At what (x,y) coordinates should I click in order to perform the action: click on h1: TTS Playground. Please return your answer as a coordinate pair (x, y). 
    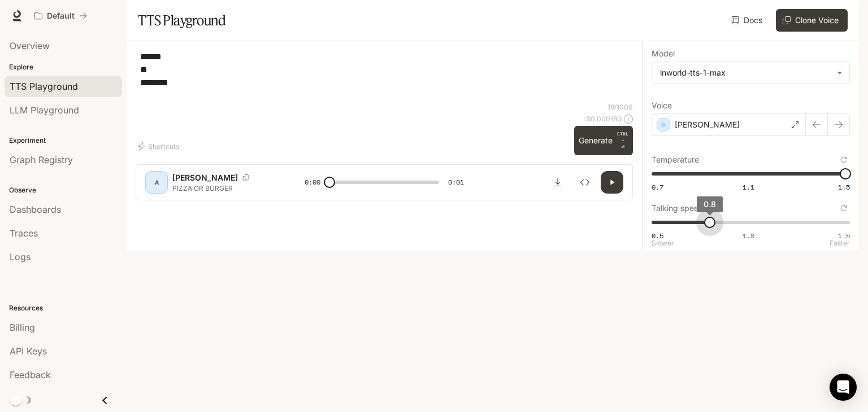
    Looking at the image, I should click on (182, 21).